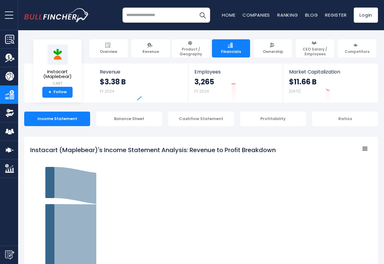 Image resolution: width=384 pixels, height=264 pixels. Describe the element at coordinates (109, 48) in the screenshot. I see `a: Overview` at that location.